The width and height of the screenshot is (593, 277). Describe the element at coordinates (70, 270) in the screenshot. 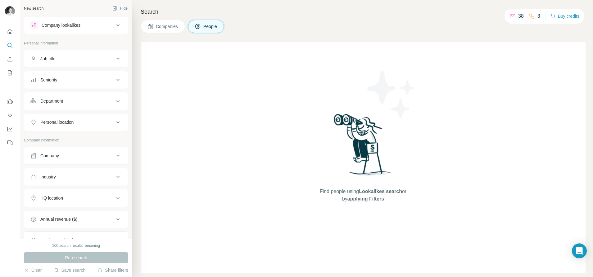

I see `button: Save search` at that location.